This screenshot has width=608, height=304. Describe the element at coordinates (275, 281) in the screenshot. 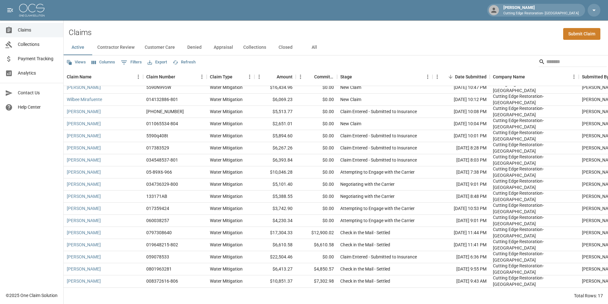

I see `div: $10,851.37` at that location.